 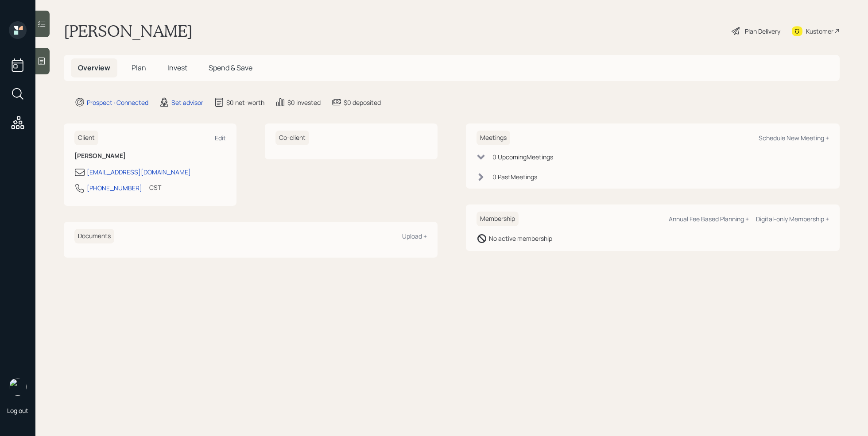 I want to click on div: Upload +, so click(x=415, y=236).